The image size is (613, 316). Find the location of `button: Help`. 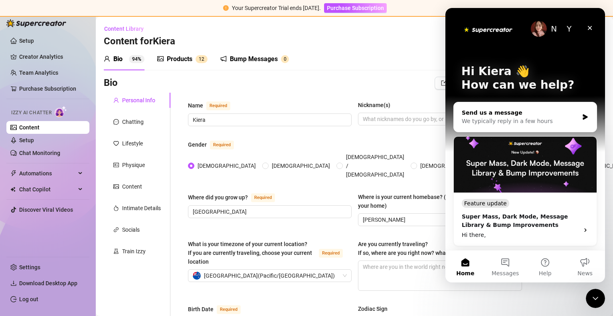

button: Help is located at coordinates (100, 258).